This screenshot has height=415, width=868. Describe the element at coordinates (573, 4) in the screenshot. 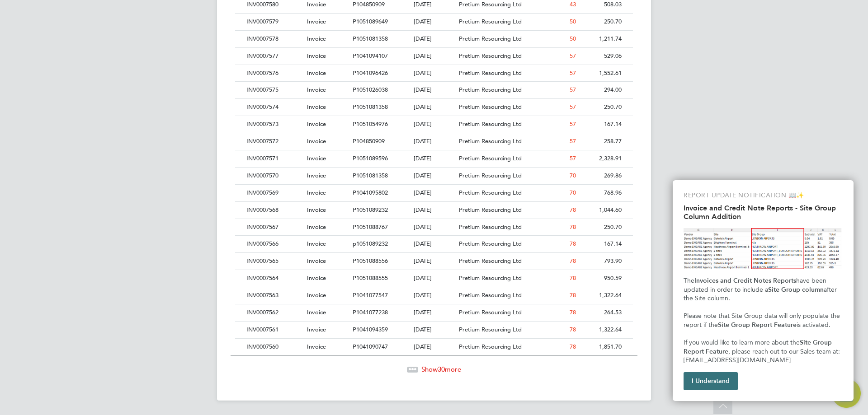

I see `span: 43` at that location.